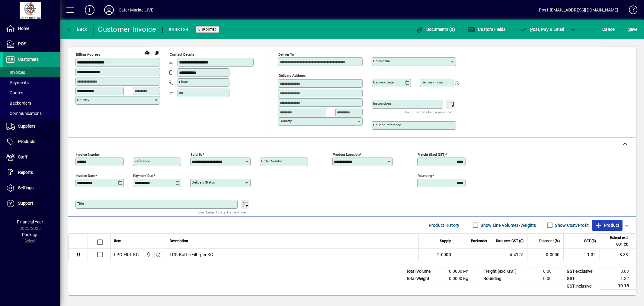  Describe the element at coordinates (118, 241) in the screenshot. I see `span: Item` at that location.